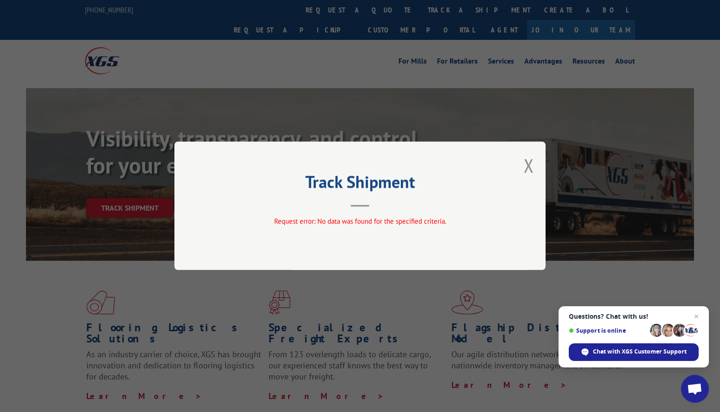 The width and height of the screenshot is (720, 412). I want to click on span: Chat with XGS Customer Support, so click(640, 352).